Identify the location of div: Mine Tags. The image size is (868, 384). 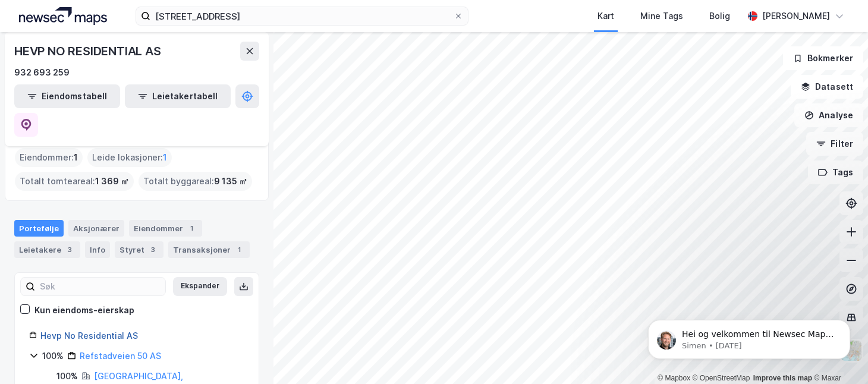
(661, 16).